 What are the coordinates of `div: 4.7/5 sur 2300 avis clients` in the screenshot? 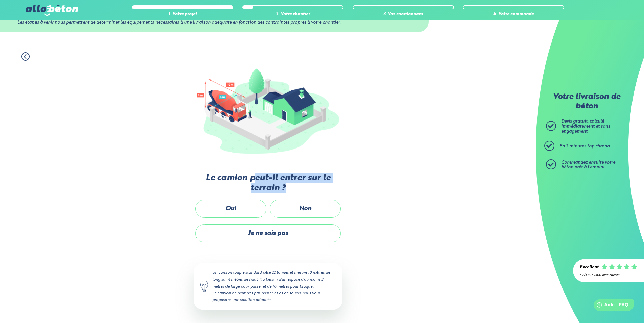 It's located at (608, 275).